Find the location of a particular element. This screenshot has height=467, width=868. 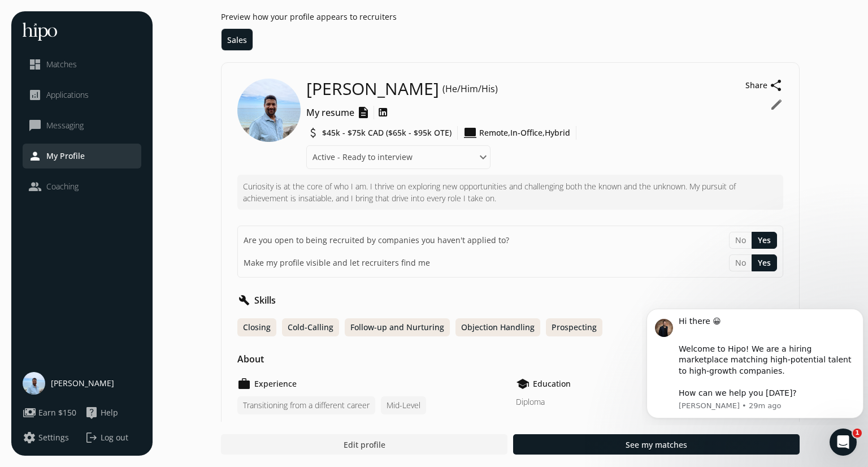

button: Shareshare is located at coordinates (765, 85).